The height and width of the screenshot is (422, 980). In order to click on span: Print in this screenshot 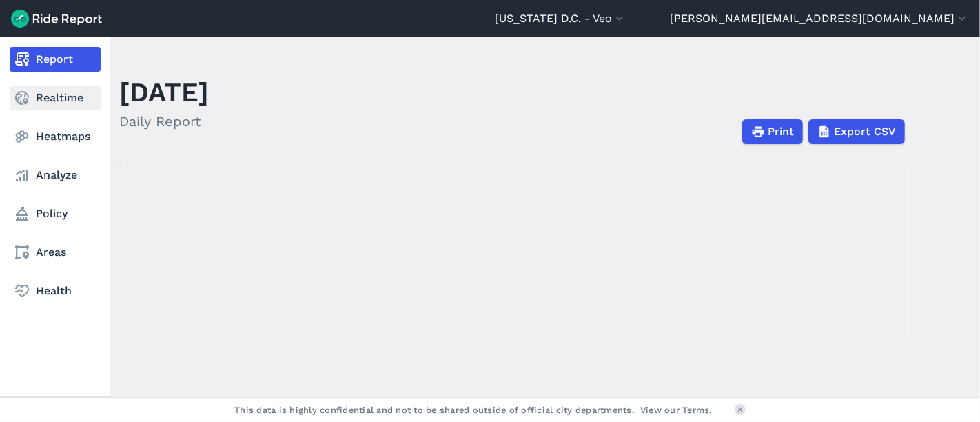, I will do `click(781, 132)`.